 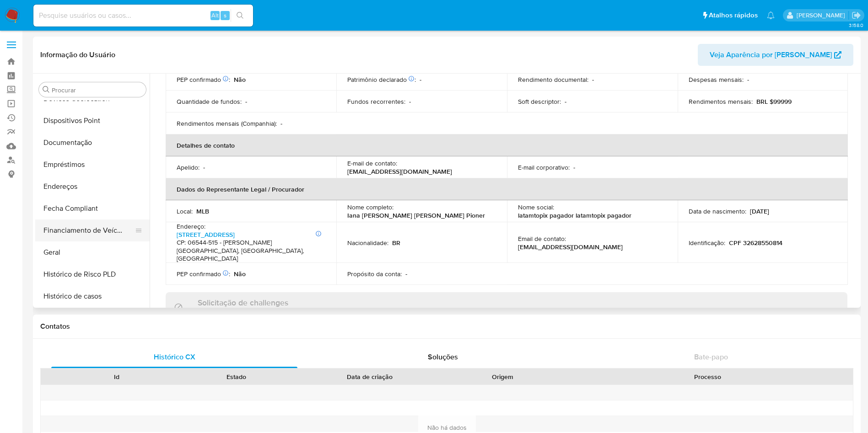 I want to click on button: Financiamento de Veículos, so click(x=89, y=230).